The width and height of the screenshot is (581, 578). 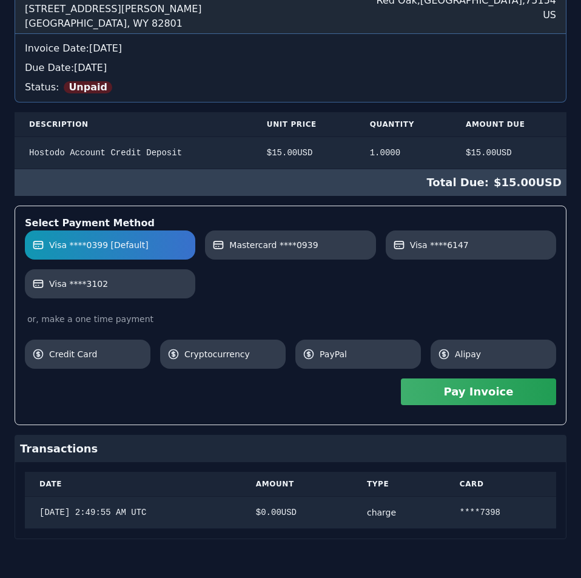 I want to click on span: Alipay, so click(x=501, y=354).